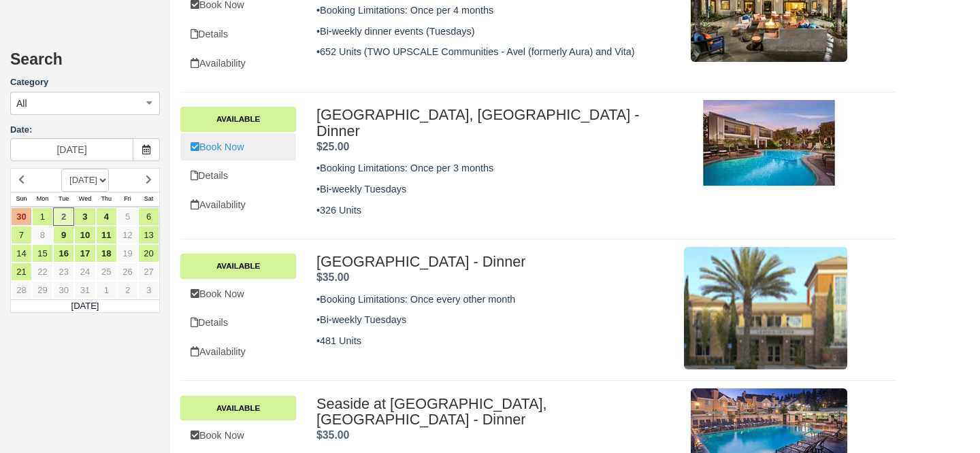  What do you see at coordinates (85, 272) in the screenshot?
I see `a: 24` at bounding box center [85, 272].